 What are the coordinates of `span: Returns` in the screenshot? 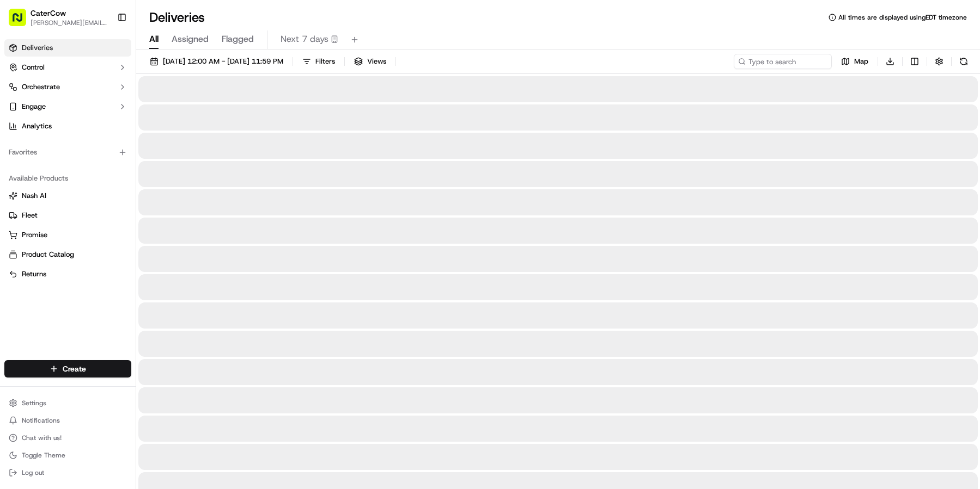 It's located at (33, 275).